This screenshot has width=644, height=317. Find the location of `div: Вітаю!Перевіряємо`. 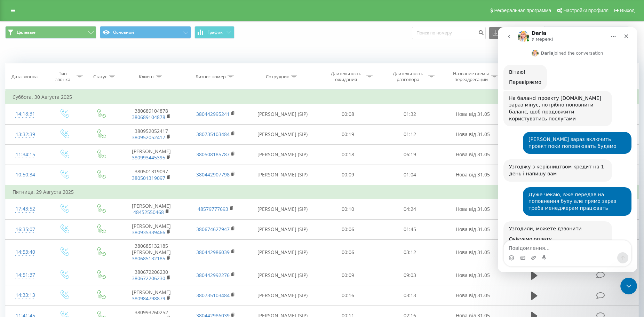

div: Вітаю!Перевіряємо is located at coordinates (27, 50).